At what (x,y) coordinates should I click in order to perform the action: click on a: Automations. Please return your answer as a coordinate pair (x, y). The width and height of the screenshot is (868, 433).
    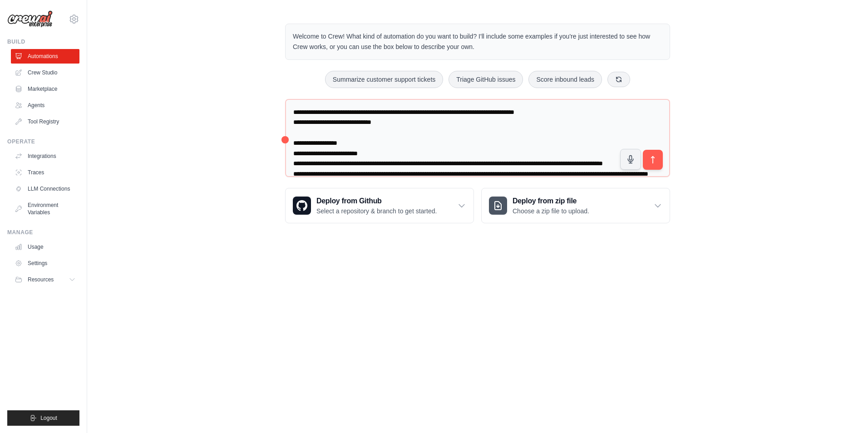
    Looking at the image, I should click on (45, 56).